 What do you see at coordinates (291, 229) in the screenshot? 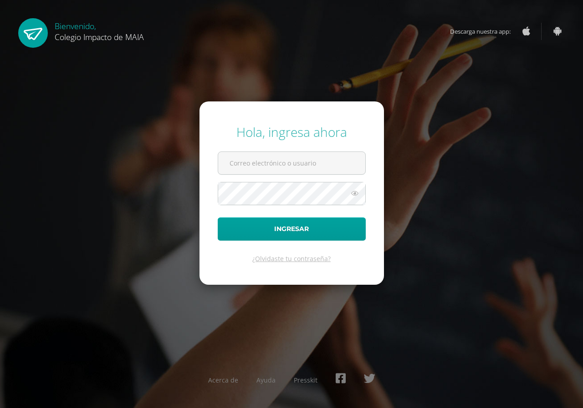
I see `button: Ingresar` at bounding box center [291, 229].